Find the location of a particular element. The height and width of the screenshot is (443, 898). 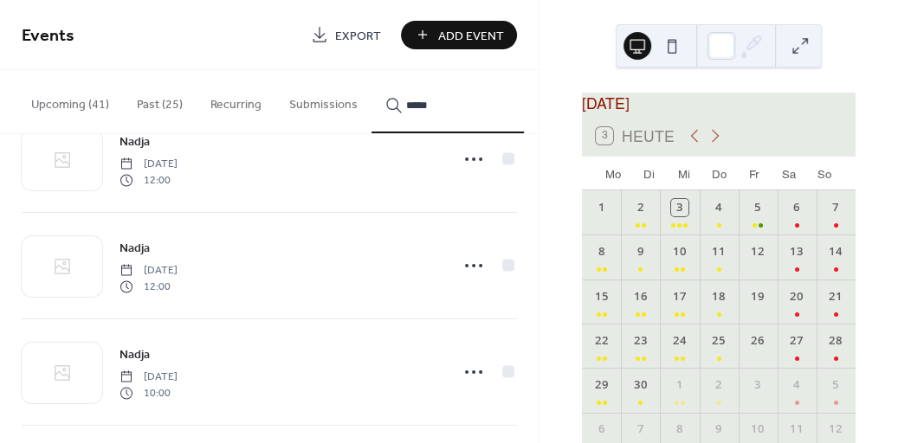

div: 30 is located at coordinates (641, 385).